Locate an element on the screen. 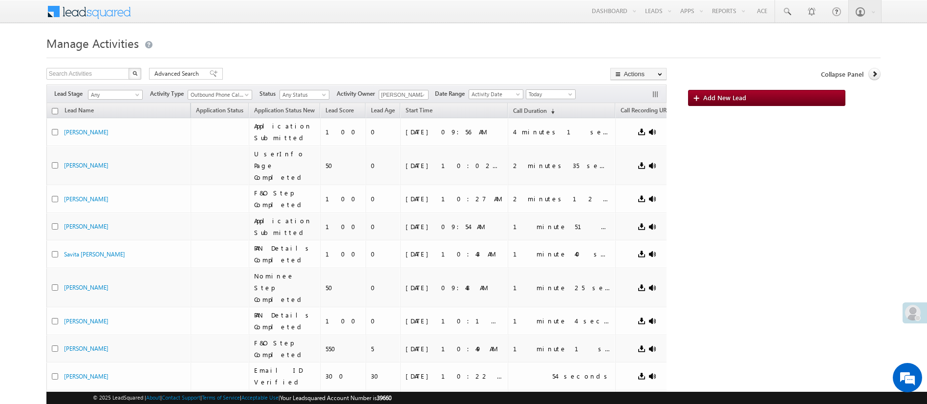  div: 2 minutes 35 seconds is located at coordinates (562, 166).